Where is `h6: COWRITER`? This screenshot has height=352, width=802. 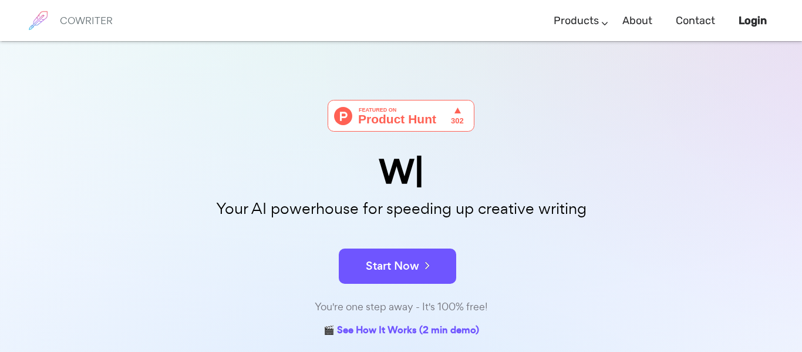
h6: COWRITER is located at coordinates (86, 21).